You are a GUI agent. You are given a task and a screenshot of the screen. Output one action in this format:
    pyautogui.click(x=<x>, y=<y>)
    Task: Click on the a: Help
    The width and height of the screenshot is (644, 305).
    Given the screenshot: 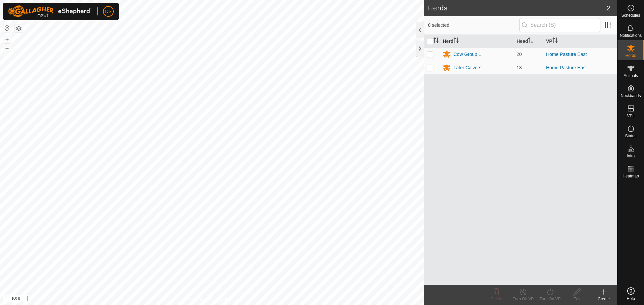 What is the action you would take?
    pyautogui.click(x=630, y=294)
    